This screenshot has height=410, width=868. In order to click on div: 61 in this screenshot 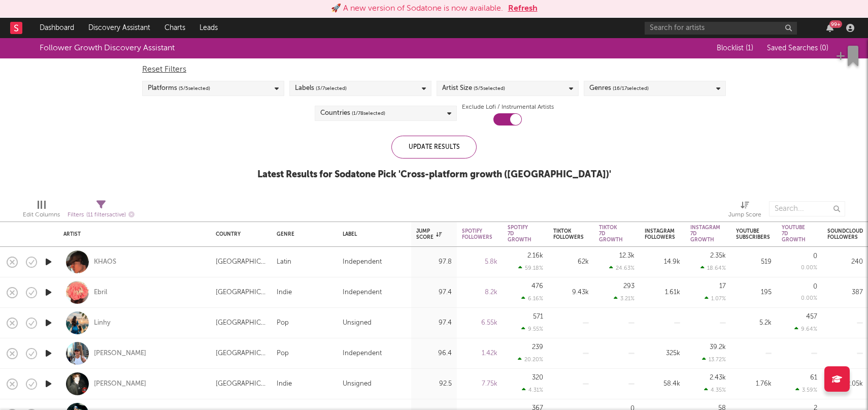, I will do `click(814, 377)`.